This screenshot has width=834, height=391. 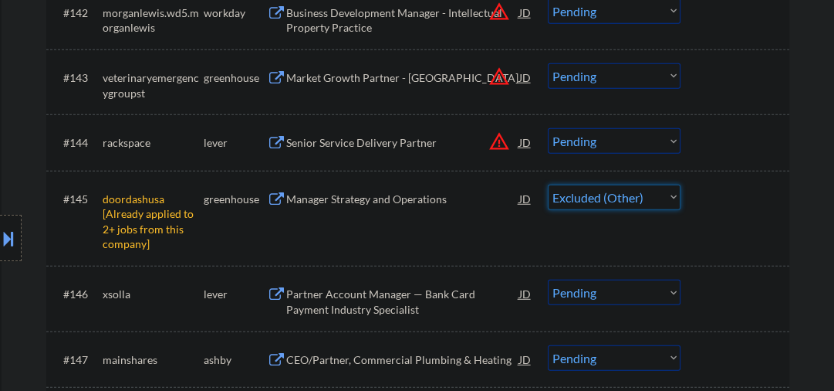 I want to click on div: Manager Strategy and Operations, so click(x=403, y=199).